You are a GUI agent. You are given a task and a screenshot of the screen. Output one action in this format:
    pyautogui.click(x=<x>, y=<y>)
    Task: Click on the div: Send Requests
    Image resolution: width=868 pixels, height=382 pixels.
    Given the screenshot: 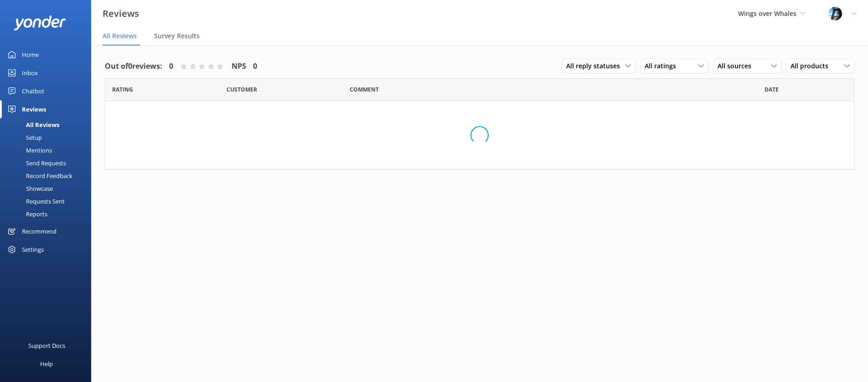 What is the action you would take?
    pyautogui.click(x=35, y=163)
    